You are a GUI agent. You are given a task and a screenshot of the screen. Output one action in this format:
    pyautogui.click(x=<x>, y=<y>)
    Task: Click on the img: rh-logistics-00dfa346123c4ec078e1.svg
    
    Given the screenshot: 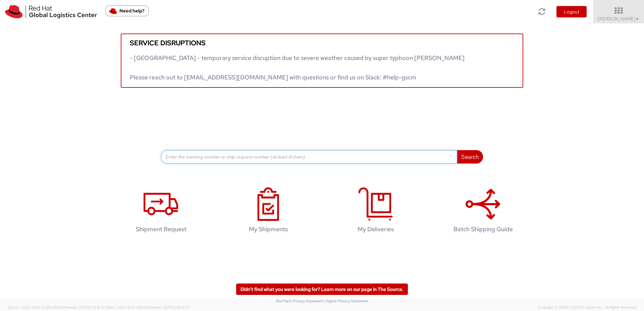 What is the action you would take?
    pyautogui.click(x=51, y=12)
    